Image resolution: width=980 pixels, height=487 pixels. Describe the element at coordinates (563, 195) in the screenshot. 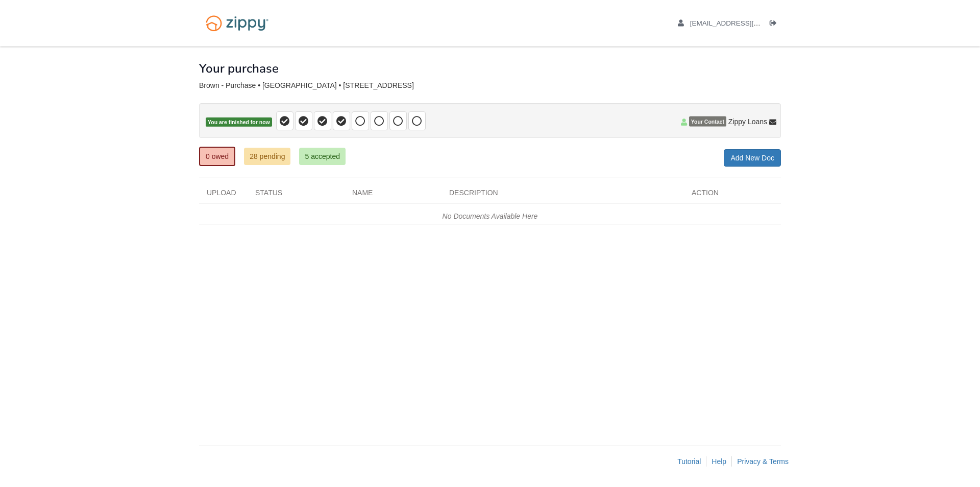

I see `div: Description` at that location.